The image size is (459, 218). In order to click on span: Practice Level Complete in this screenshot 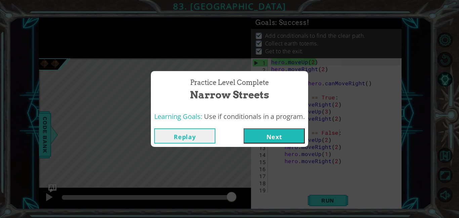, I will do `click(230, 82)`.